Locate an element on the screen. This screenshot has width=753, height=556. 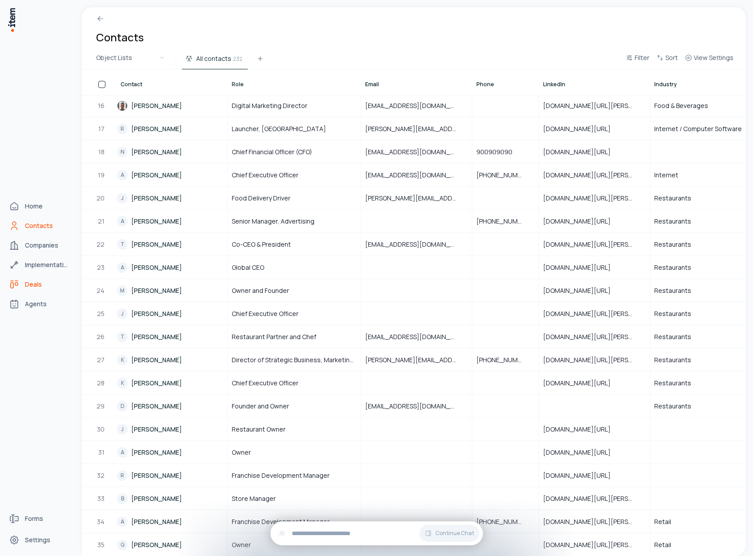
span: Deals is located at coordinates (33, 285).